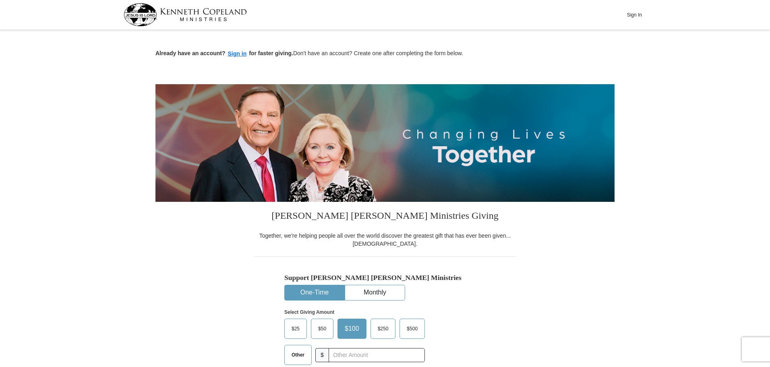  I want to click on span: $250, so click(383, 329).